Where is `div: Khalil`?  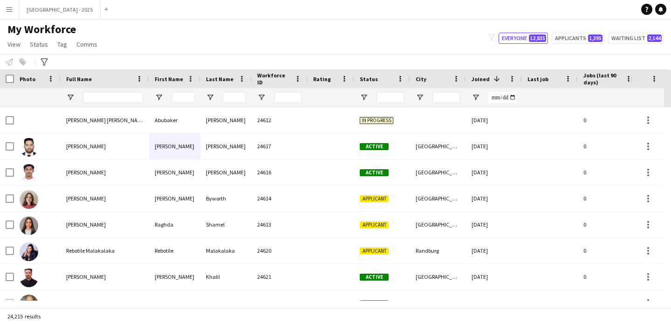 div: Khalil is located at coordinates (226, 276).